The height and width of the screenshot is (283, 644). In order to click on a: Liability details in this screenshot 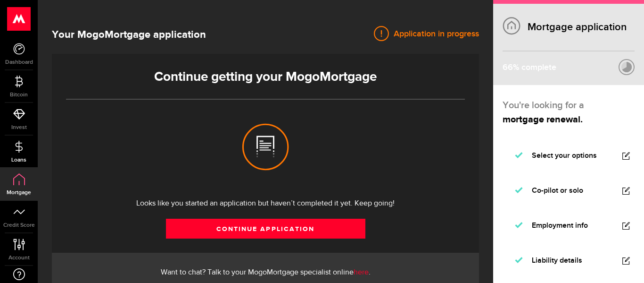, I will do `click(569, 261)`.